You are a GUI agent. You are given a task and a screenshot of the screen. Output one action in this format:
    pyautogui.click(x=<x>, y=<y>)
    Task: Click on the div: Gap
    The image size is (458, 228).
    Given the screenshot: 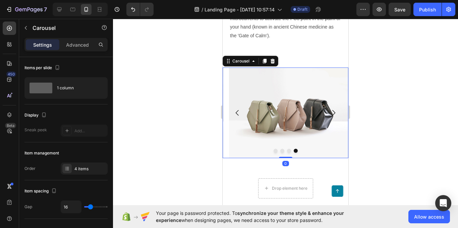 What is the action you would take?
    pyautogui.click(x=28, y=207)
    